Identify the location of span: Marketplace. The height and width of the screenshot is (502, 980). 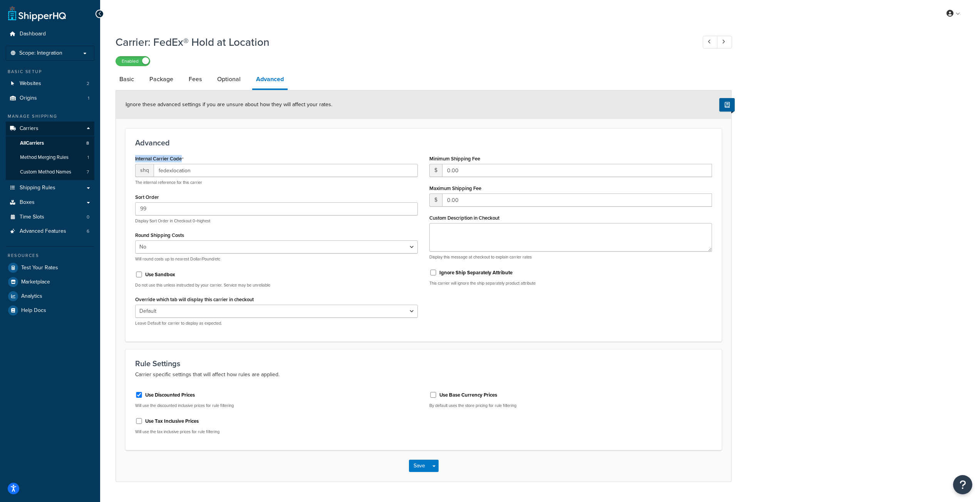
(36, 282).